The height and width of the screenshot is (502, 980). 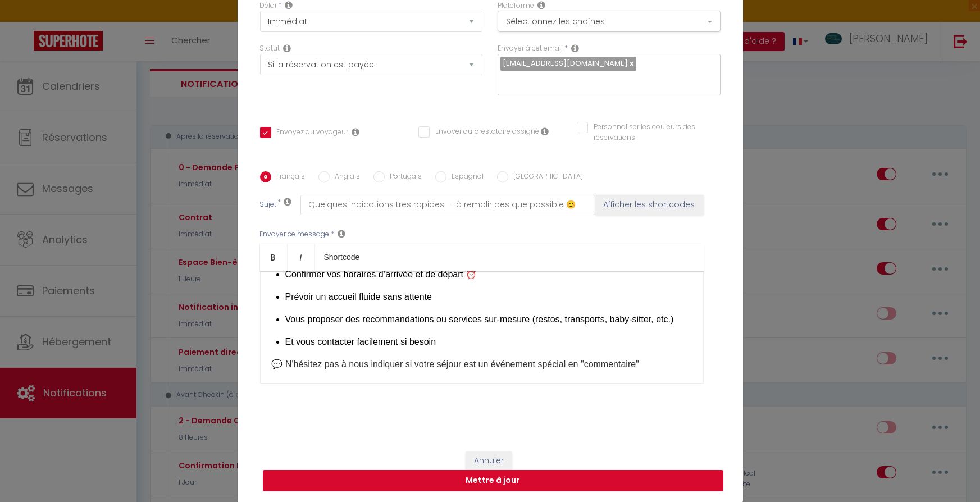 What do you see at coordinates (274, 257) in the screenshot?
I see `a: Bold` at bounding box center [274, 257].